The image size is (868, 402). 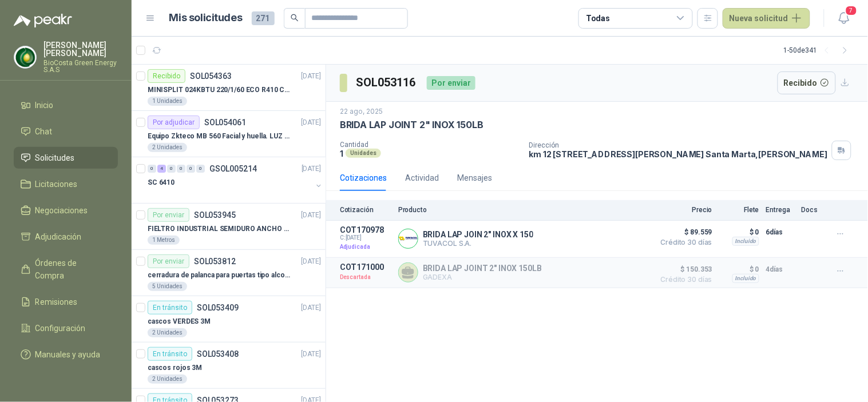 I want to click on a: Órdenes de Compra, so click(x=66, y=269).